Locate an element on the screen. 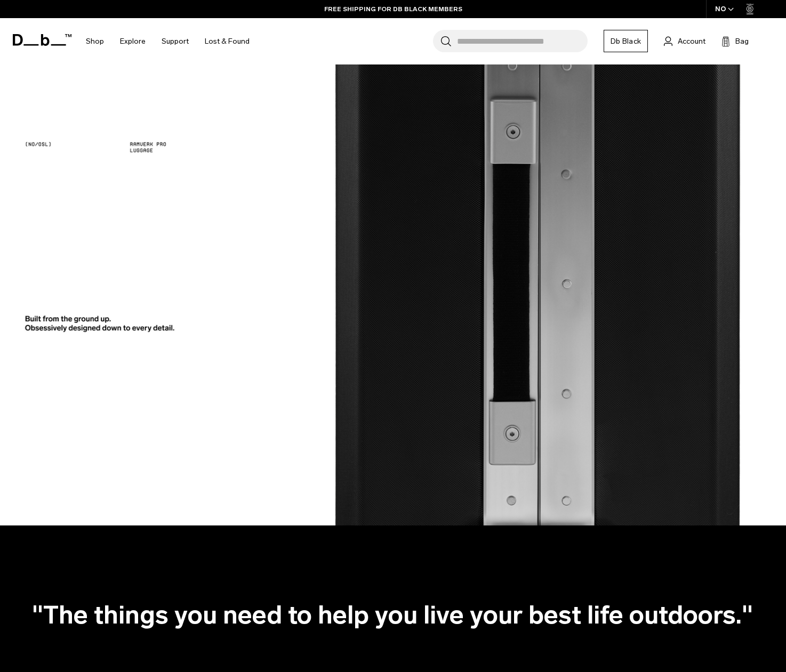 The width and height of the screenshot is (786, 672). a: Account is located at coordinates (684, 41).